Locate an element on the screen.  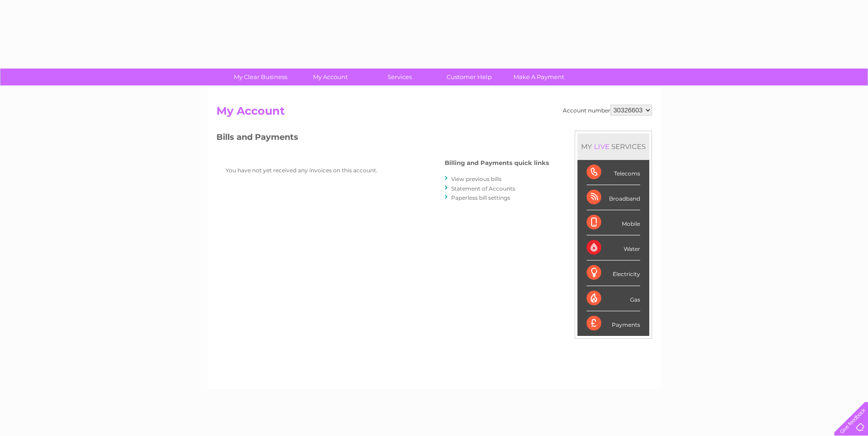
h4: Billing and Payments quick links is located at coordinates (497, 163).